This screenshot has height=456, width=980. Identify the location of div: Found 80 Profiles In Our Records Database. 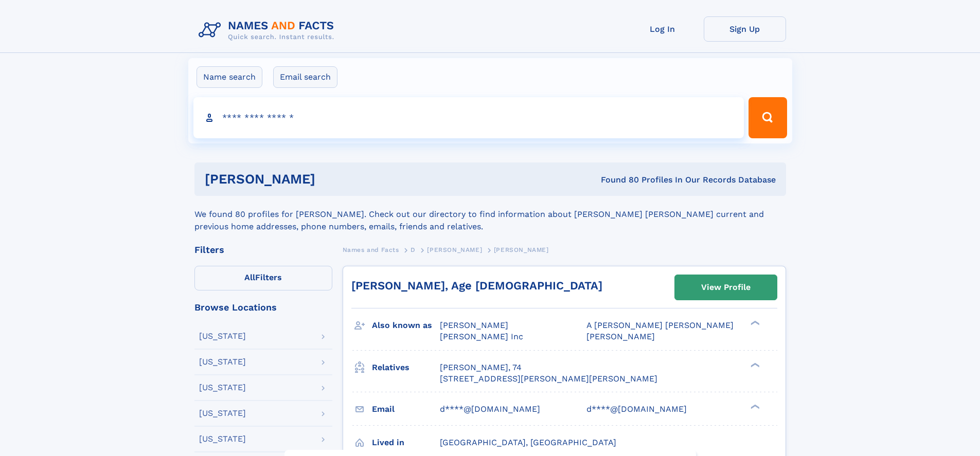
(617, 180).